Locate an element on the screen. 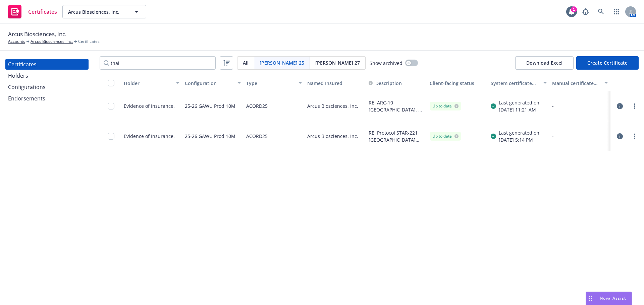  div: Holders is located at coordinates (18, 76).